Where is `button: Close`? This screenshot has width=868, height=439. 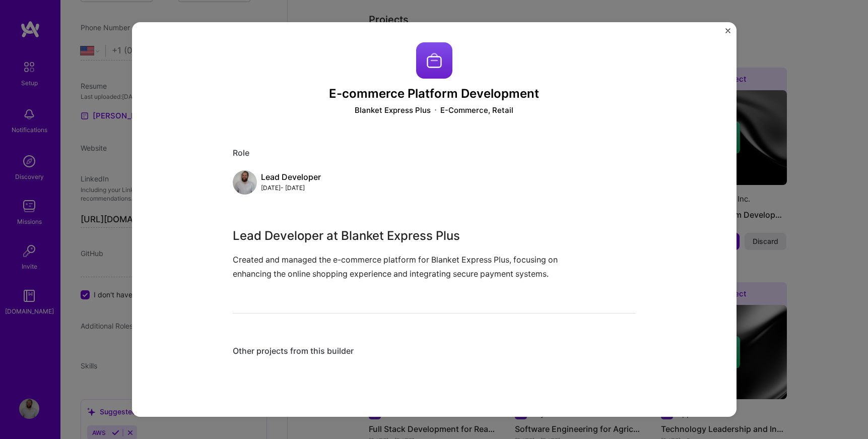 button: Close is located at coordinates (728, 33).